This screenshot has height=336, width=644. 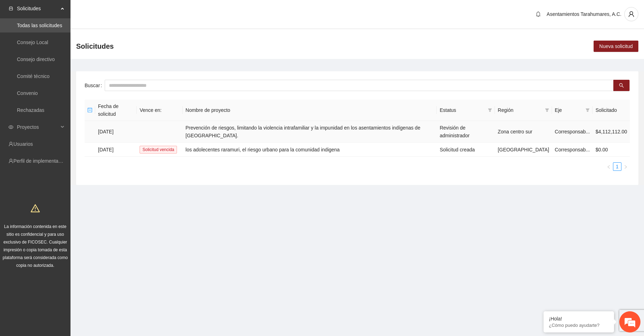 I want to click on th: Solicitado, so click(x=611, y=110).